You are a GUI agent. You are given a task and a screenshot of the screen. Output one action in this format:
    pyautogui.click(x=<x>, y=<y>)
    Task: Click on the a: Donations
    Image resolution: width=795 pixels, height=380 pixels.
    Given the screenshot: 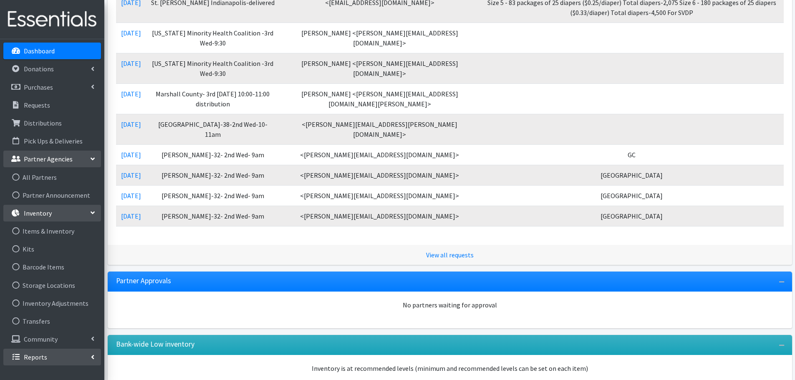 What is the action you would take?
    pyautogui.click(x=52, y=69)
    